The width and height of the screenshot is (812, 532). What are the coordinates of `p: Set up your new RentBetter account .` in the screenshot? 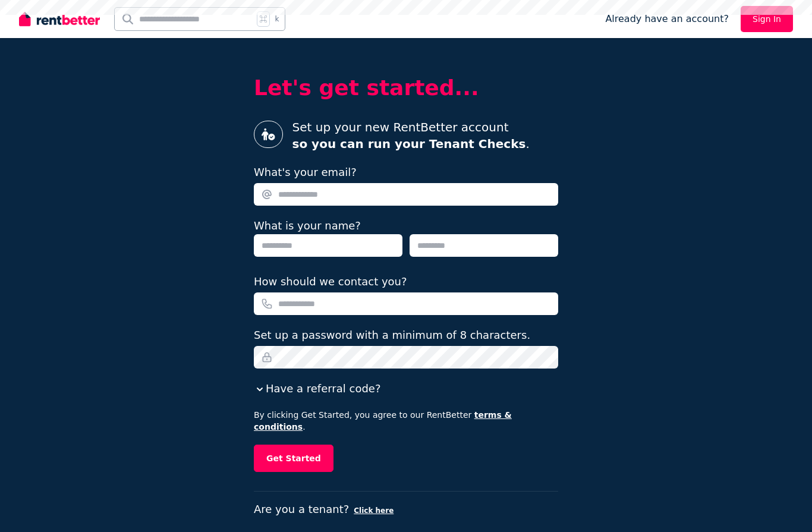 It's located at (411, 136).